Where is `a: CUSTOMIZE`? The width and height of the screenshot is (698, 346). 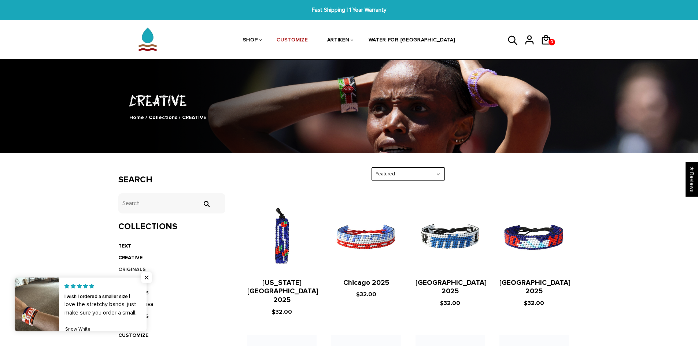
a: CUSTOMIZE is located at coordinates (292, 41).